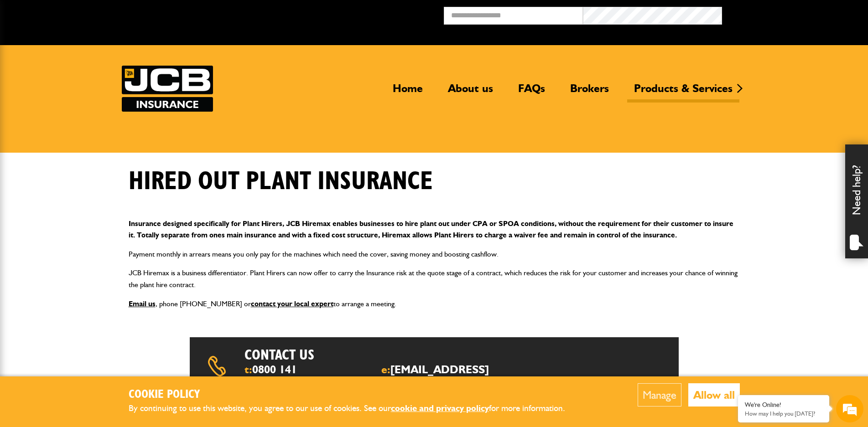 This screenshot has height=427, width=868. Describe the element at coordinates (167, 89) in the screenshot. I see `a: JCB Insurance Services` at that location.